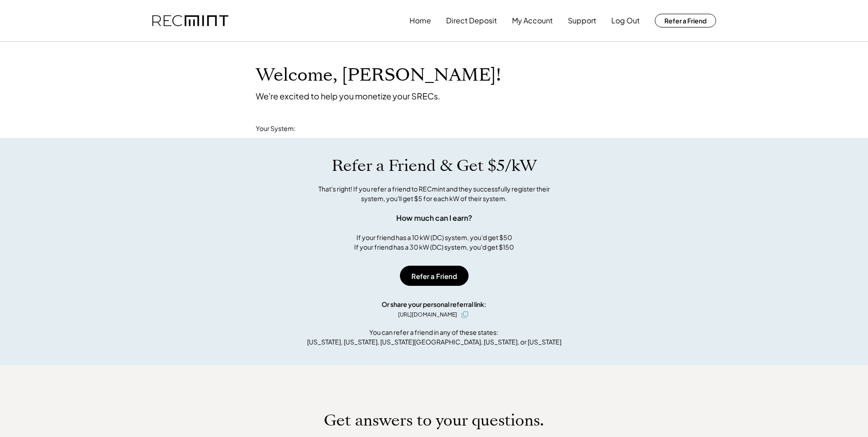  I want to click on div: Or share your personal referral link:, so click(434, 304).